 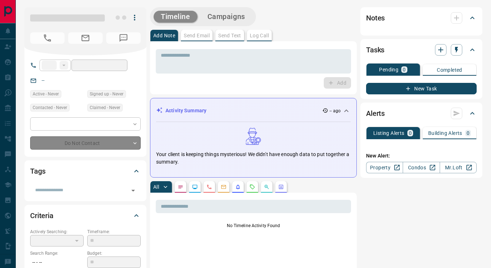 I want to click on p: Pending, so click(x=388, y=70).